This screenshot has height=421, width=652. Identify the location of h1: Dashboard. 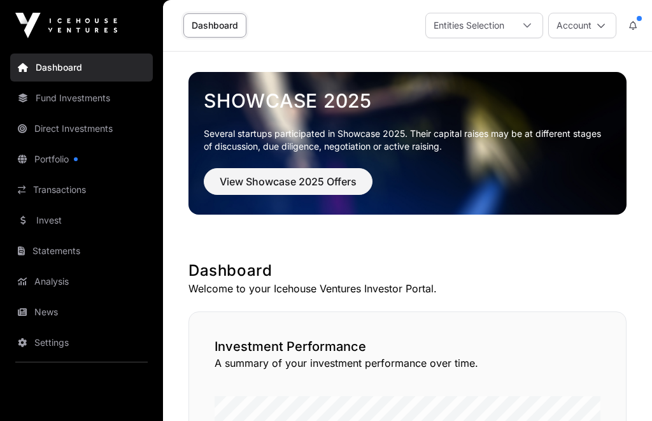
(408, 271).